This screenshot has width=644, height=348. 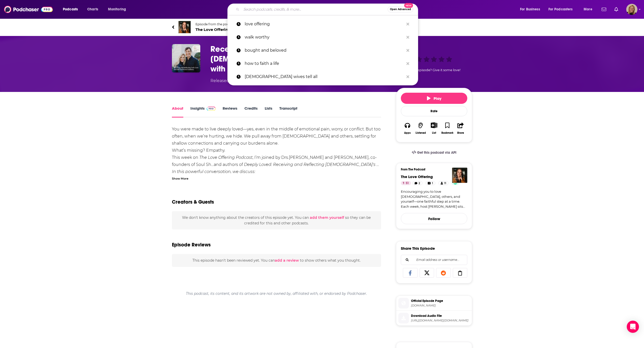 I want to click on span: Good episode? Give it some love!, so click(x=434, y=70).